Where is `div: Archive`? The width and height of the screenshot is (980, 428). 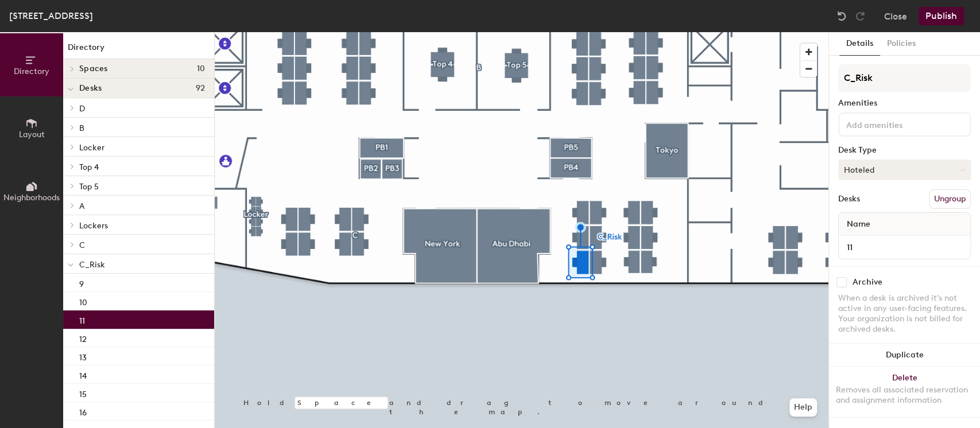 div: Archive is located at coordinates (867, 282).